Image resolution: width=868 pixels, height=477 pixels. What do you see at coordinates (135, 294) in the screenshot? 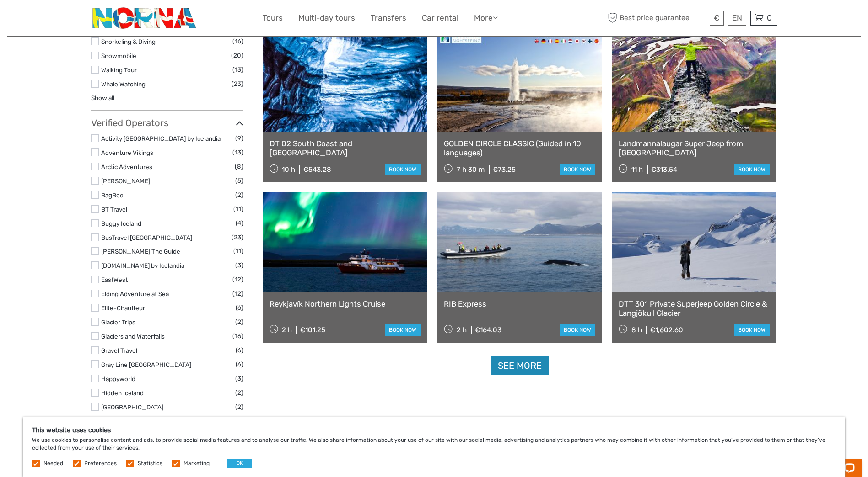
I see `a: Elding Adventure at Sea` at bounding box center [135, 294].